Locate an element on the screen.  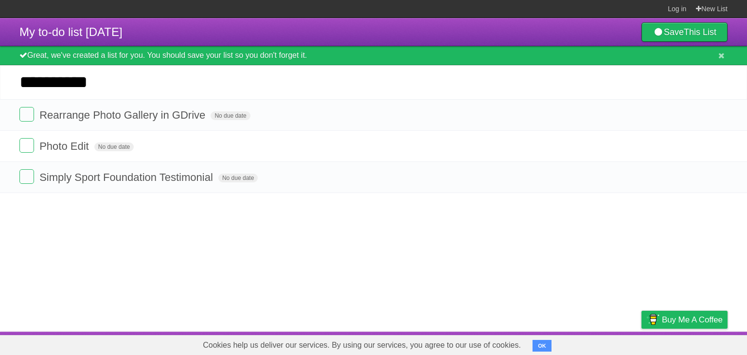
a: Buy me a coffee is located at coordinates (684, 319).